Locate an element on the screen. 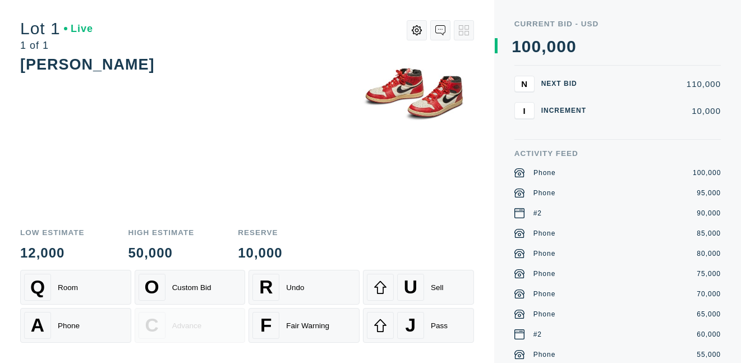  div: High Estimate is located at coordinates (161, 233).